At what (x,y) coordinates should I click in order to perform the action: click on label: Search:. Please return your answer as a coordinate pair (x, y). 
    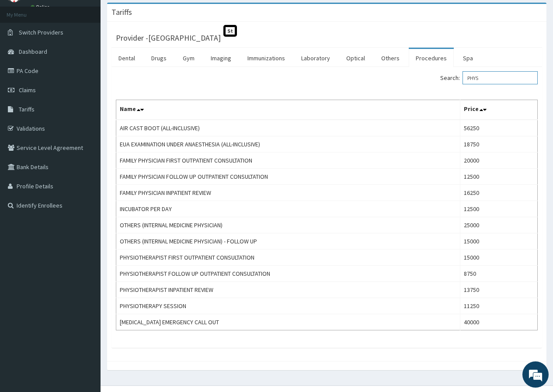
    Looking at the image, I should click on (489, 78).